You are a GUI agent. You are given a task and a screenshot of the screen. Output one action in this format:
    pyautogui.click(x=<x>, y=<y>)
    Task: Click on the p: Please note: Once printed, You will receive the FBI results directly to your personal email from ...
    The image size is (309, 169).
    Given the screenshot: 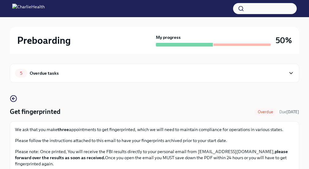 What is the action you would take?
    pyautogui.click(x=154, y=158)
    